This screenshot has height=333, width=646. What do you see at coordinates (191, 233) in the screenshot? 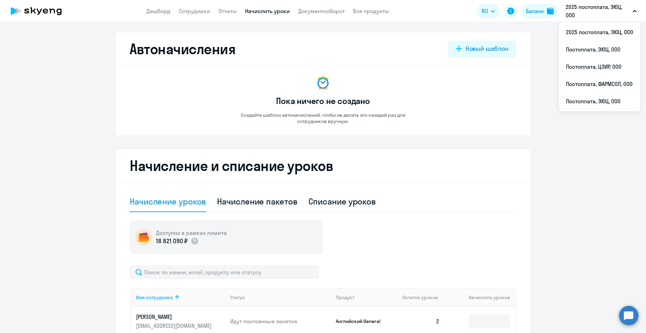
I see `h5: Доступно в рамках лимита` at bounding box center [191, 233].